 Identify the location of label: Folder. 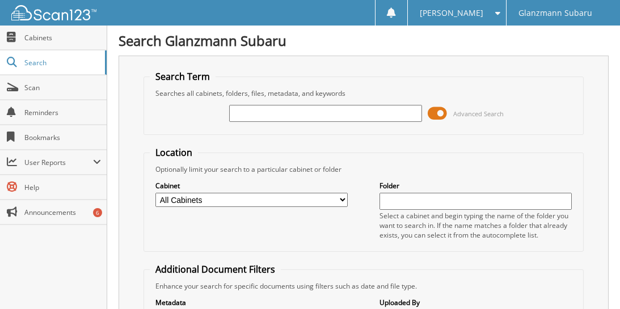
(475, 185).